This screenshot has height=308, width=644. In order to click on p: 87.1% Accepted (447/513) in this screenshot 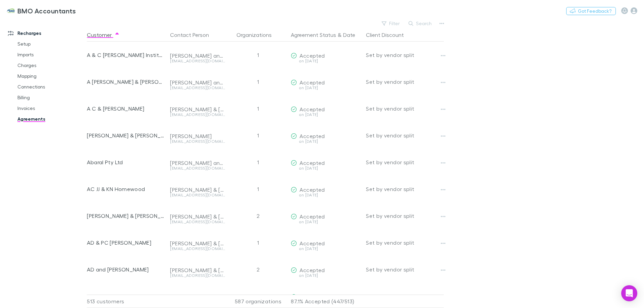, I will do `click(326, 301)`.